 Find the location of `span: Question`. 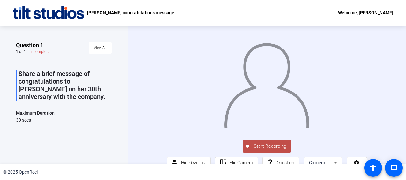

span: Question is located at coordinates (286, 163).